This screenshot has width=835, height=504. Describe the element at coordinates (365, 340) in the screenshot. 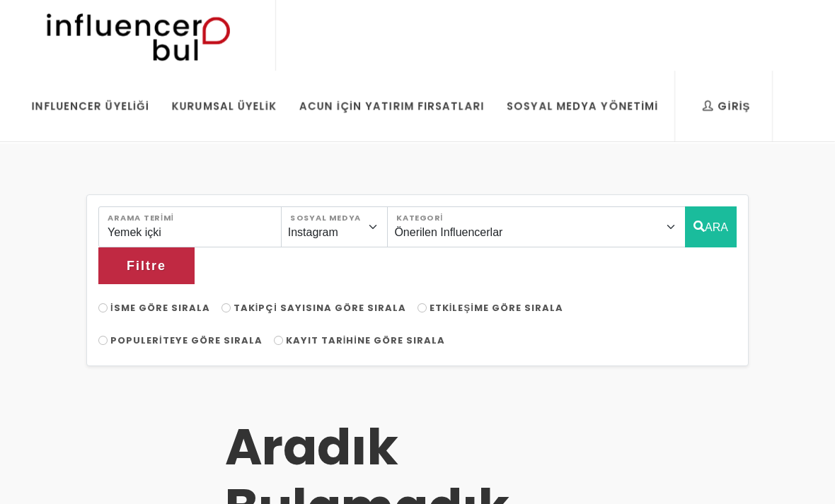

I see `span: Kayıt Tarihine Göre Sırala` at that location.